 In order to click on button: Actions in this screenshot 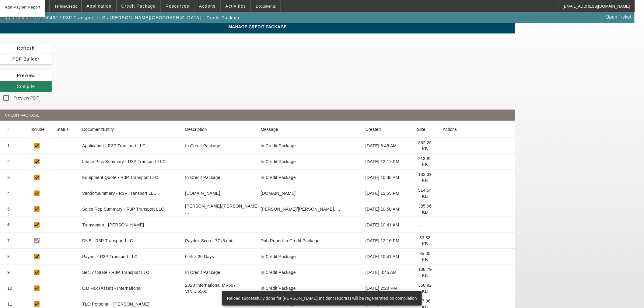, I will do `click(208, 6)`.